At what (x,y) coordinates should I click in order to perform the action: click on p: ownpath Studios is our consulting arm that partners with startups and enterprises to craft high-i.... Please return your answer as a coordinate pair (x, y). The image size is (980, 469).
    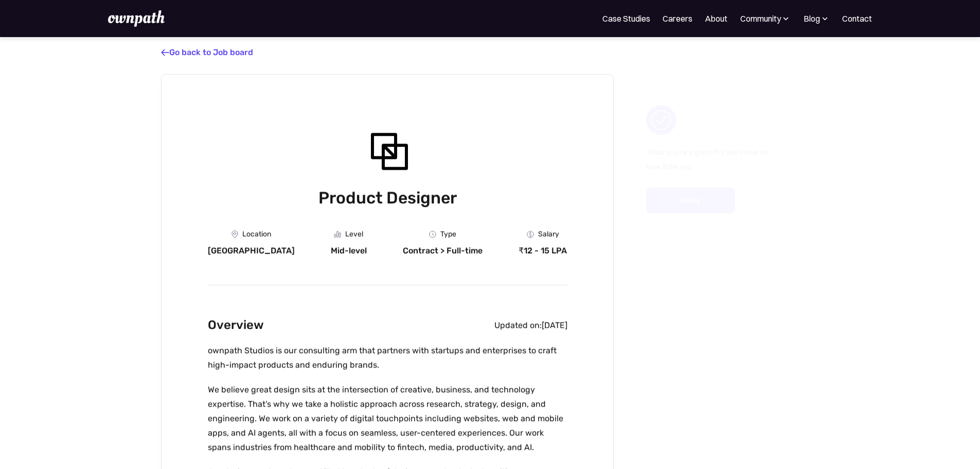
    Looking at the image, I should click on (387, 358).